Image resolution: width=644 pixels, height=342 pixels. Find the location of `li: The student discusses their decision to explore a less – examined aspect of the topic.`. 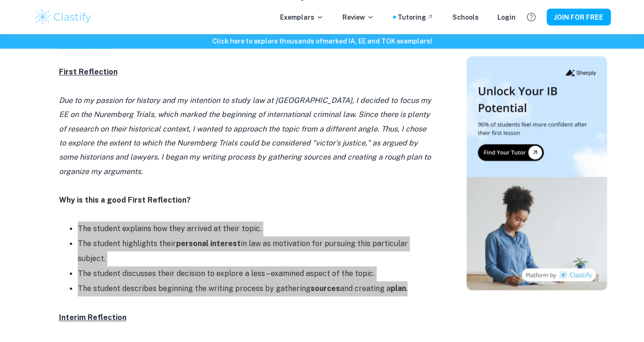

li: The student discusses their decision to explore a less – examined aspect of the topic. is located at coordinates (256, 274).